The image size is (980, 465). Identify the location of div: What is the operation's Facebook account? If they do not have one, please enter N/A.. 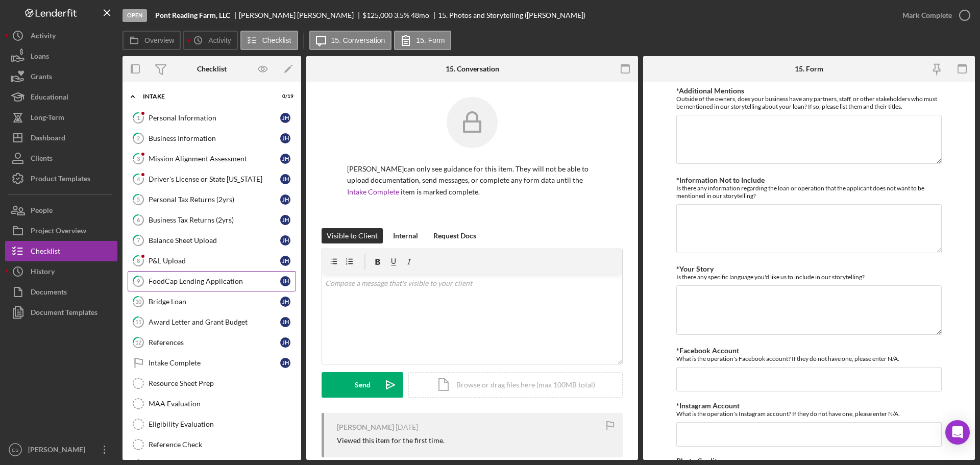
(809, 358).